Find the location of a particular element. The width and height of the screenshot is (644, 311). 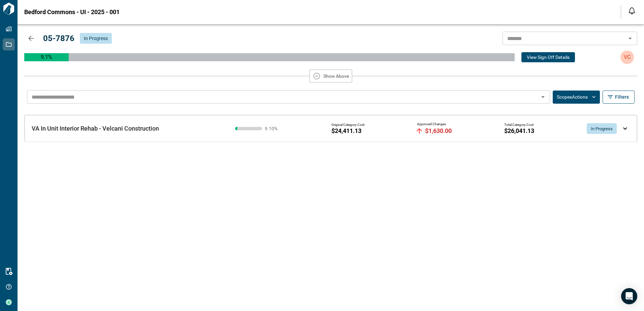

span: $26,041.13 is located at coordinates (519, 131).